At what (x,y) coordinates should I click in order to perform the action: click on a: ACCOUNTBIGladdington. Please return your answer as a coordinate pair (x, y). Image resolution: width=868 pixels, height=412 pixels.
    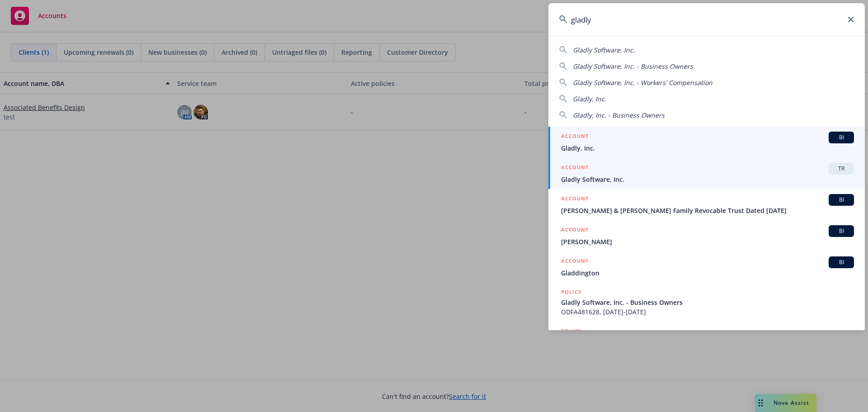
    Looking at the image, I should click on (707, 266).